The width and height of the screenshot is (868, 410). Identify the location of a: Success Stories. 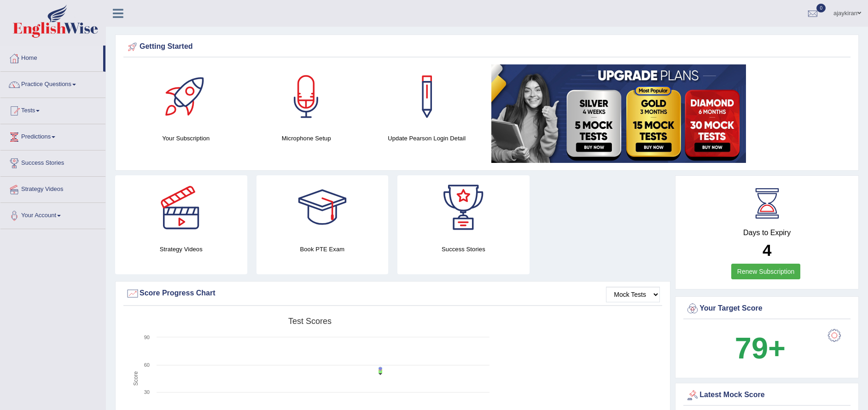
(53, 162).